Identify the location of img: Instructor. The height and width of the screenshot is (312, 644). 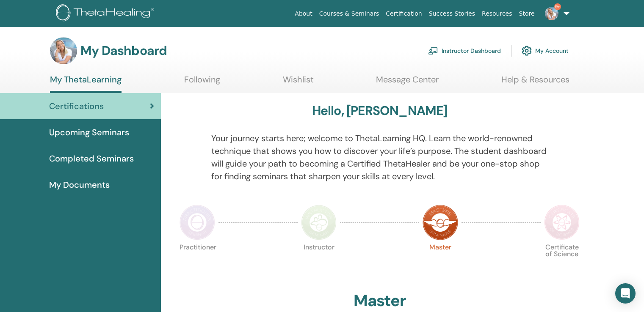
(319, 222).